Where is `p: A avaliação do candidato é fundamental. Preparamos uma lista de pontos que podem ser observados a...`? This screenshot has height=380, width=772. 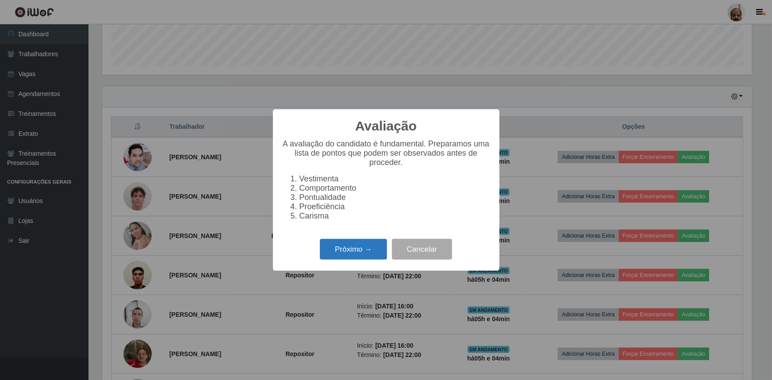
p: A avaliação do candidato é fundamental. Preparamos uma lista de pontos que podem ser observados a... is located at coordinates (386, 153).